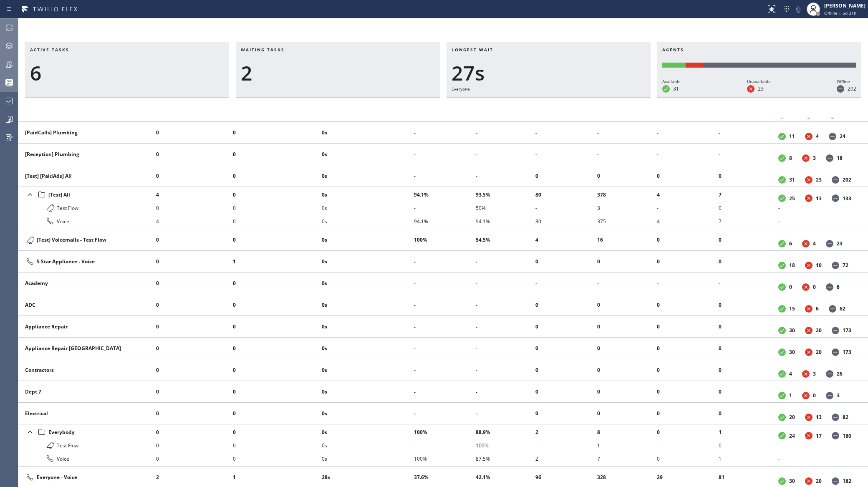 The image size is (868, 487). I want to click on dd: 30, so click(792, 330).